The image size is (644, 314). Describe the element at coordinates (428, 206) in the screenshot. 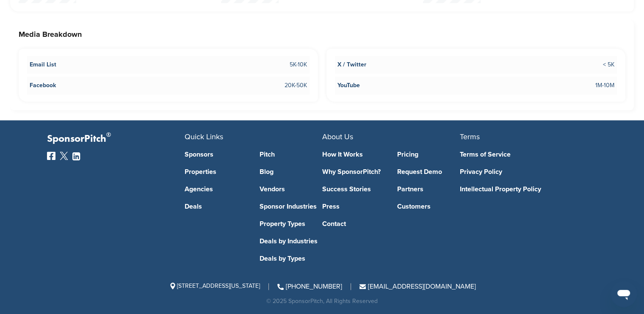

I see `a: Customers` at that location.